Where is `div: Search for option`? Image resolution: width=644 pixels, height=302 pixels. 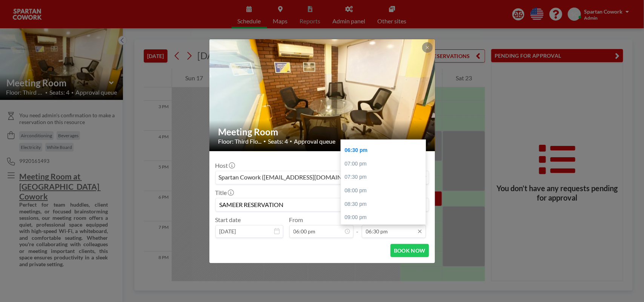 div: Search for option is located at coordinates (322, 178).